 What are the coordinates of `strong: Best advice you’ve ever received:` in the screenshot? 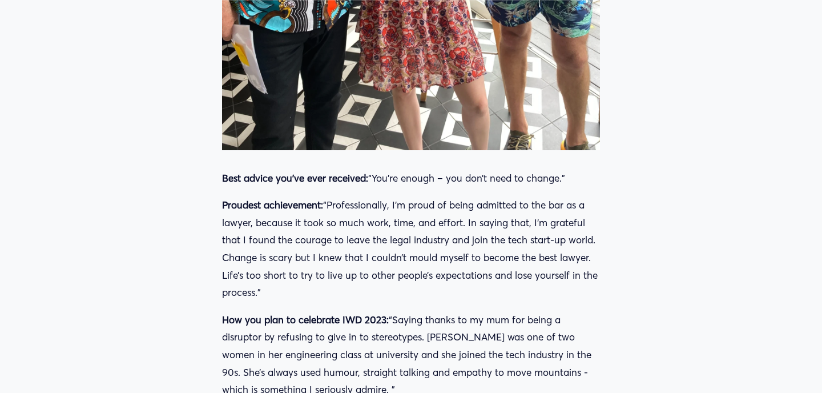 It's located at (295, 177).